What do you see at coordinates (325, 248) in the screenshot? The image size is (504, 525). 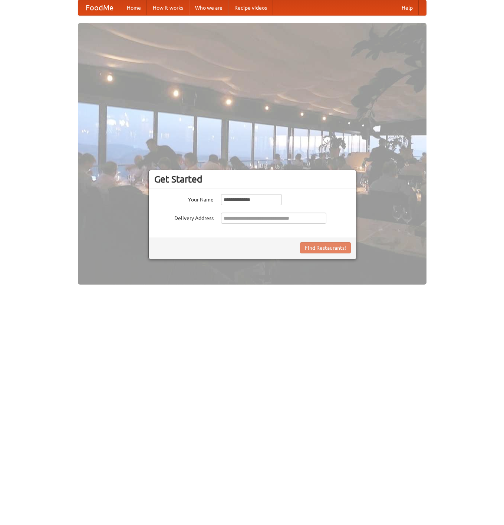 I see `button: Find Restaurants!` at bounding box center [325, 248].